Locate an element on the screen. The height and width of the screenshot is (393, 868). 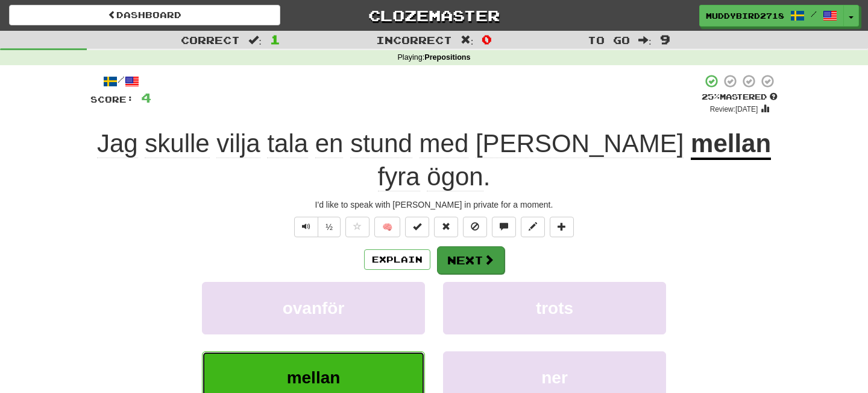
div: Text-to-speech controls is located at coordinates (316, 227).